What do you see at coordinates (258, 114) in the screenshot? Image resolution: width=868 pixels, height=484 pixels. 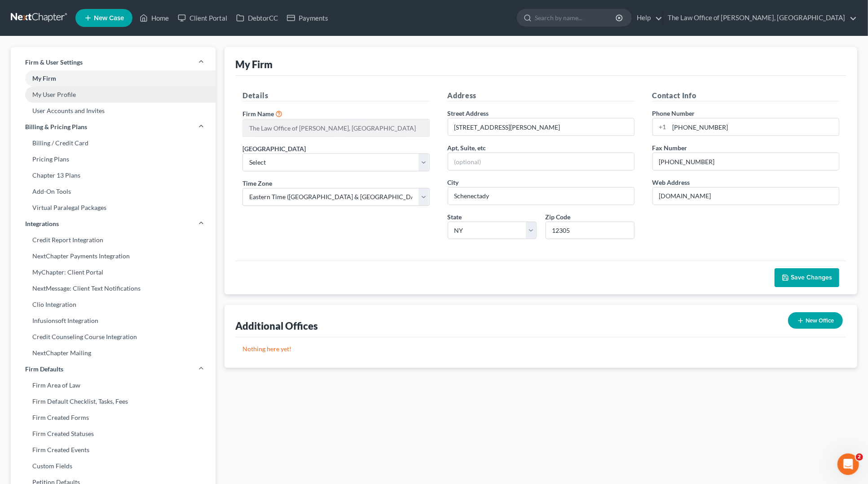 I see `span: Firm Name` at bounding box center [258, 114].